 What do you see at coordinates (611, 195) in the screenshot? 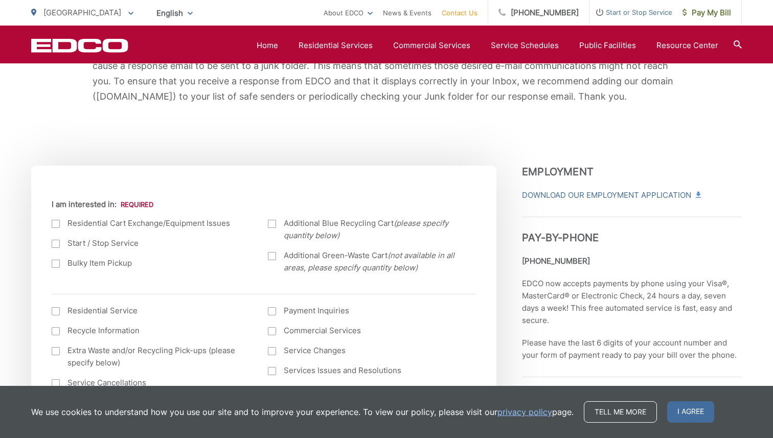
I see `a: Download Our Employment Application` at bounding box center [611, 195].